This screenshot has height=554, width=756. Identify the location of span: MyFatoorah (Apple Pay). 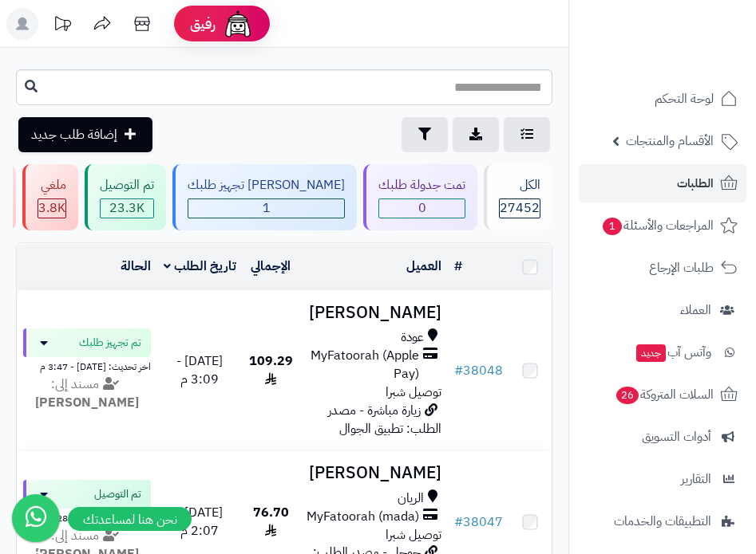
(362, 366).